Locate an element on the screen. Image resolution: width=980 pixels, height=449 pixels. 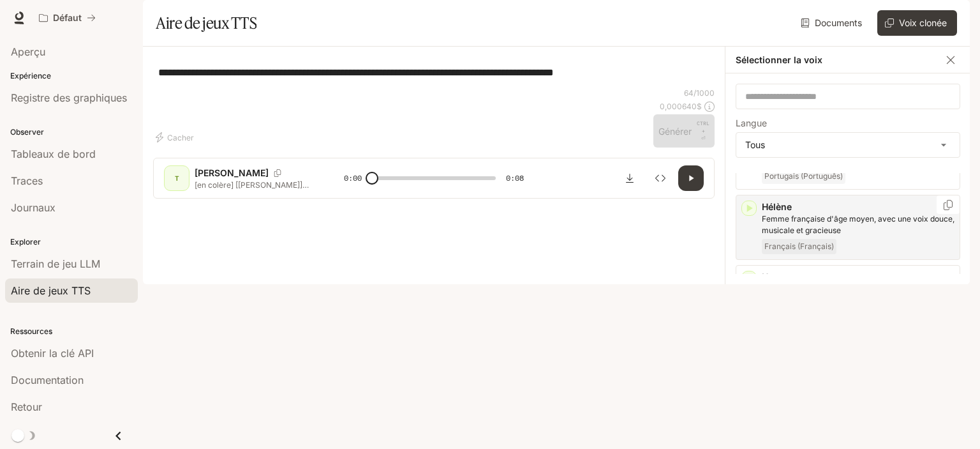
font: Cacher is located at coordinates (180, 137).